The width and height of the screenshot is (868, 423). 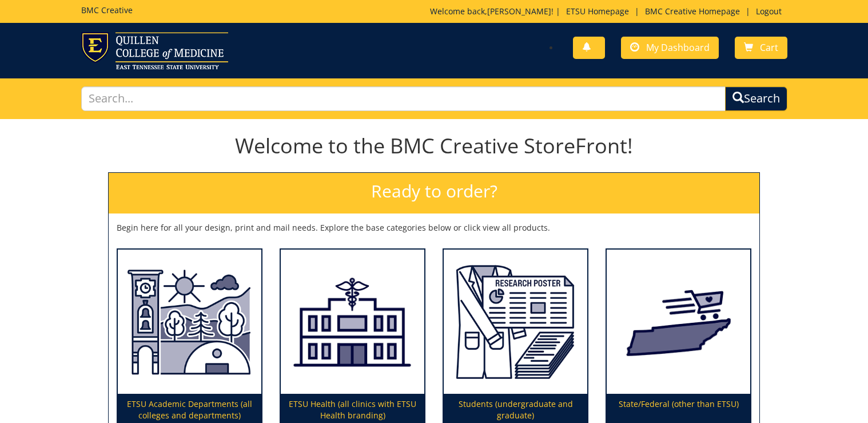 What do you see at coordinates (598, 11) in the screenshot?
I see `a: ETSU Homepage` at bounding box center [598, 11].